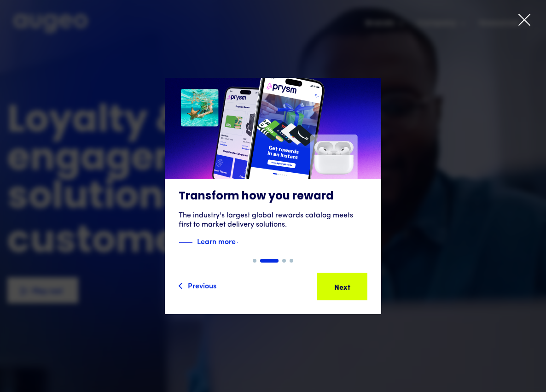  What do you see at coordinates (284, 261) in the screenshot?
I see `div: Show slide 3 of 4` at bounding box center [284, 261].